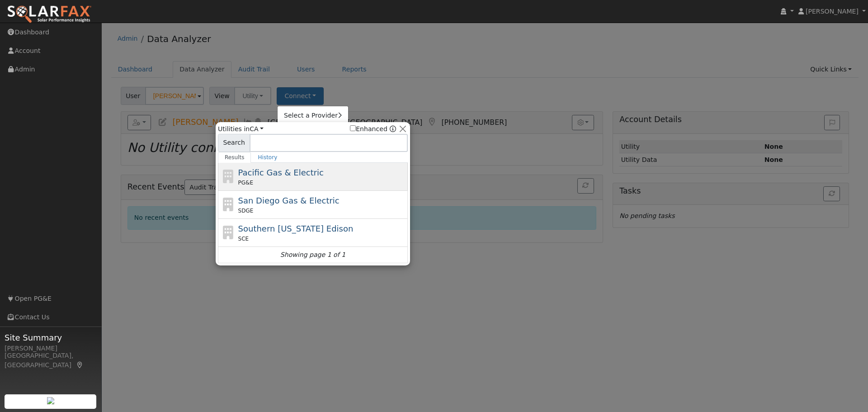  Describe the element at coordinates (80, 365) in the screenshot. I see `a: Map` at that location.